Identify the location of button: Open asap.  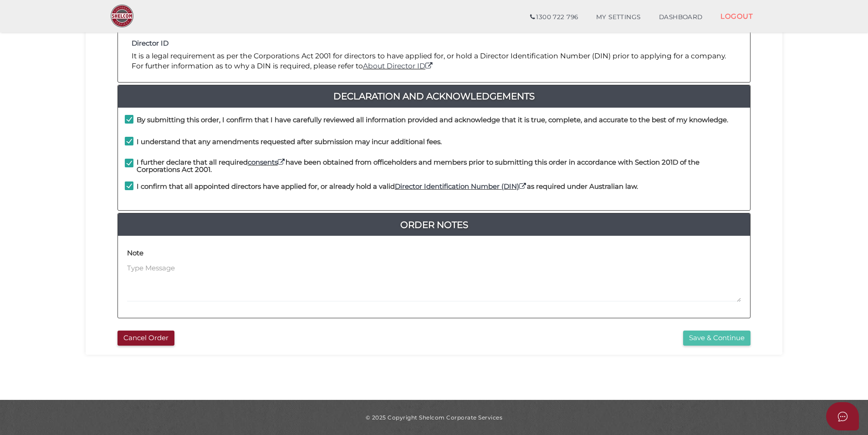
(843, 416).